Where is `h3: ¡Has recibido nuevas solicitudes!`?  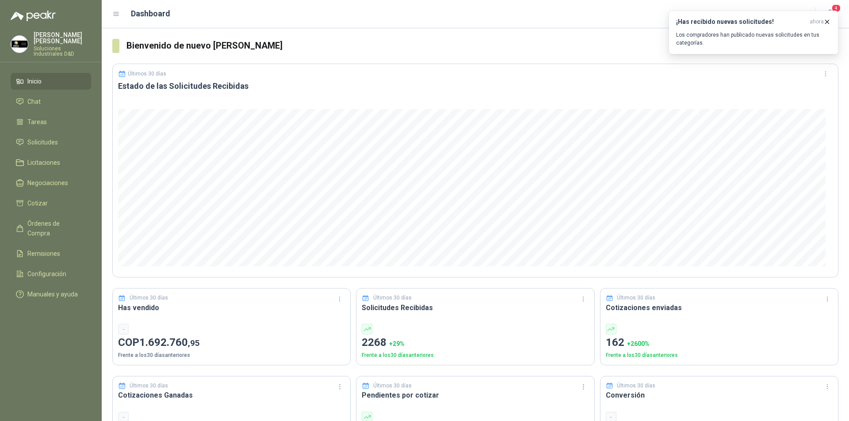 h3: ¡Has recibido nuevas solicitudes! is located at coordinates (741, 22).